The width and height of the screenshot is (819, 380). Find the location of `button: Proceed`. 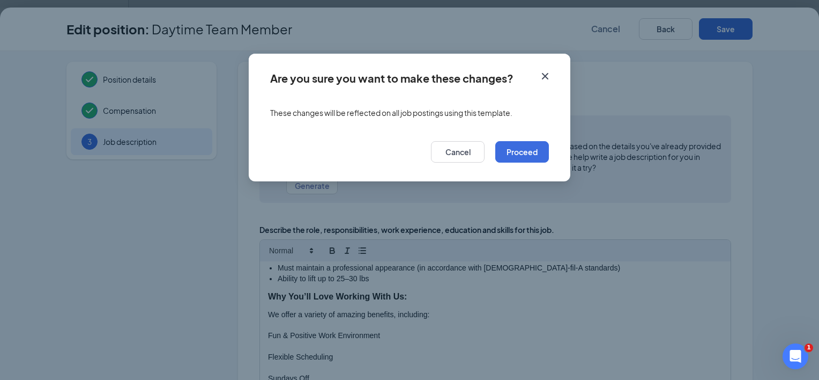

button: Proceed is located at coordinates (522, 152).